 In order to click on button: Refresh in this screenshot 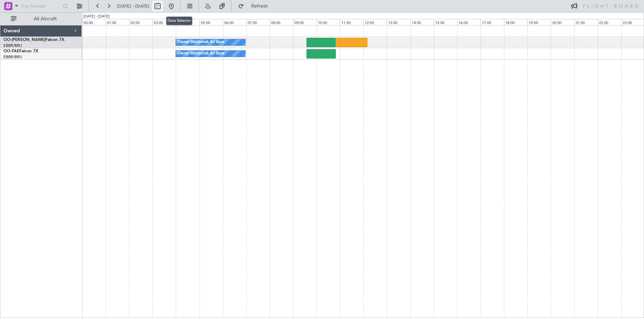, I will do `click(255, 6)`.